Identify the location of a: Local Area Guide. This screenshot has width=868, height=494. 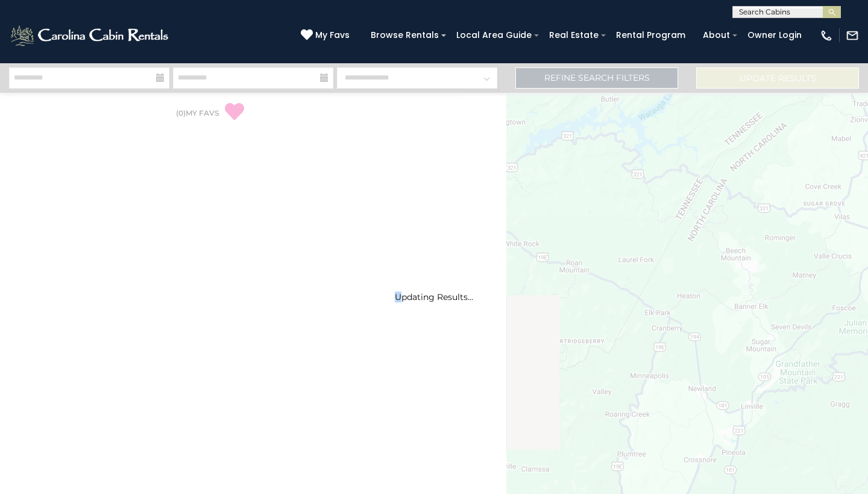
(494, 35).